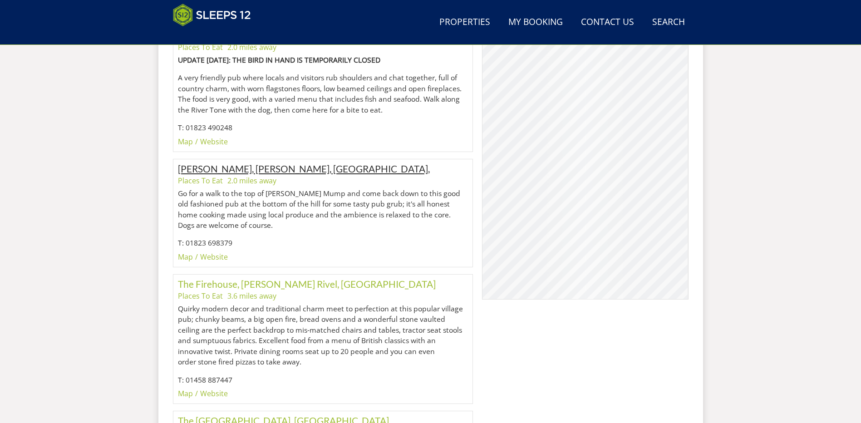 This screenshot has width=861, height=423. I want to click on p: T: 01458 887447, so click(323, 381).